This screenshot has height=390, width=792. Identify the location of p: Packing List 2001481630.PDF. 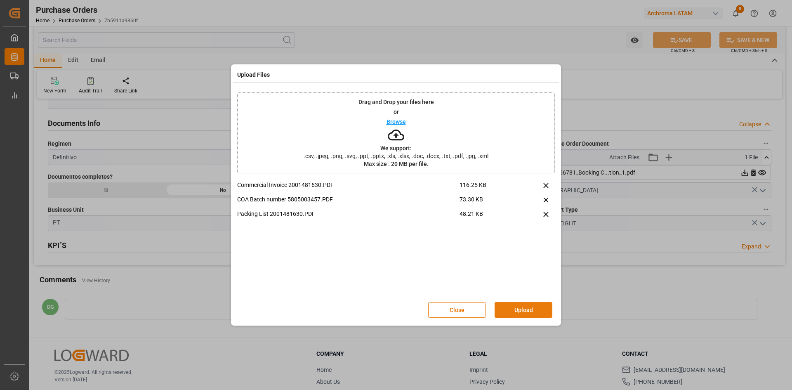
(348, 214).